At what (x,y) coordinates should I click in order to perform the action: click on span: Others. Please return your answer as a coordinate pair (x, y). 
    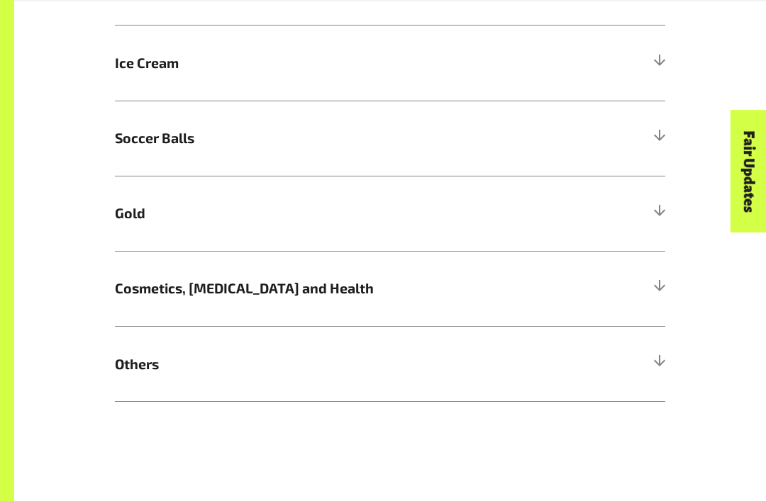
    Looking at the image, I should click on (321, 364).